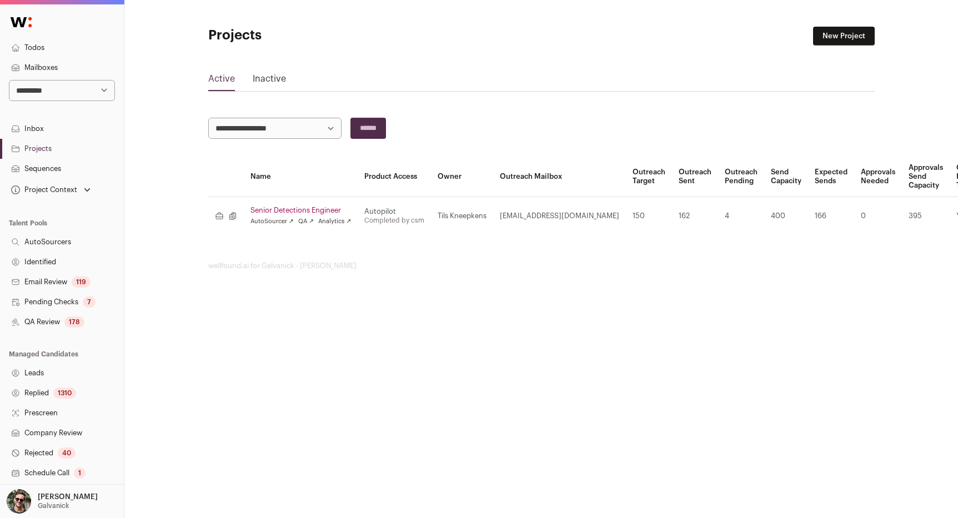 The image size is (958, 518). What do you see at coordinates (649, 216) in the screenshot?
I see `td: 150` at bounding box center [649, 216].